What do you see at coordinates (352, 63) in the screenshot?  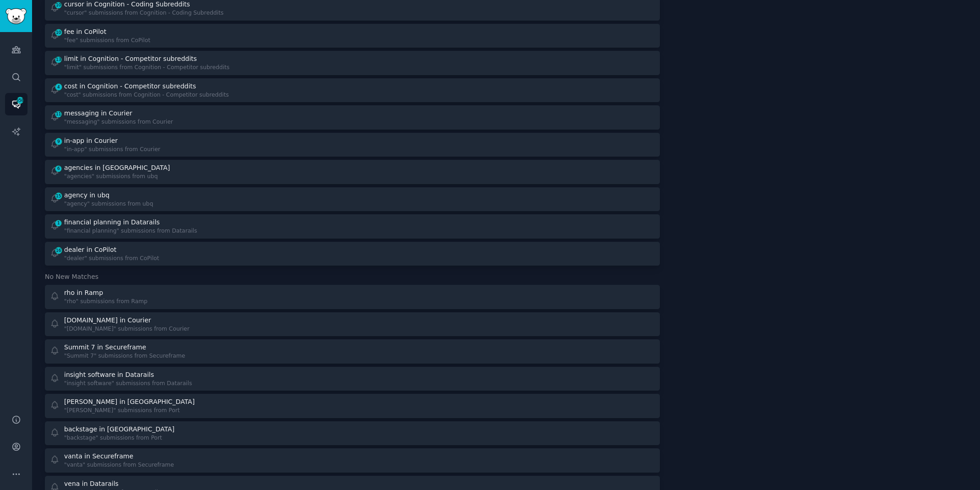 I see `a: 13limit in Cognition - Competitor subreddits"limit" submissions from Cognition - Competitor subre...` at bounding box center [352, 63].